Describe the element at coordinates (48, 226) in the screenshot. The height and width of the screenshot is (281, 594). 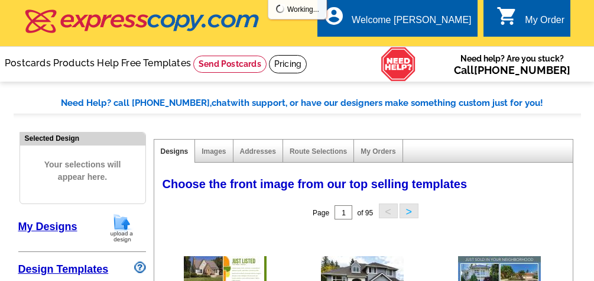
I see `a: My Designs` at that location.